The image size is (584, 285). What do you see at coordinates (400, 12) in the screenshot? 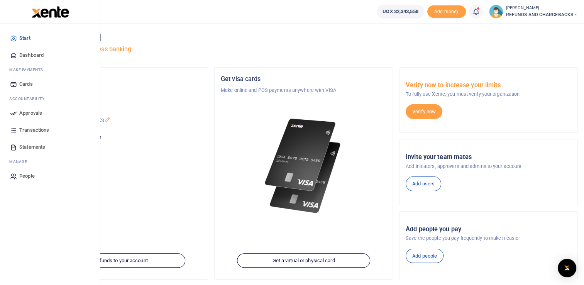
I see `span: UGX 32,343,558` at bounding box center [400, 12].